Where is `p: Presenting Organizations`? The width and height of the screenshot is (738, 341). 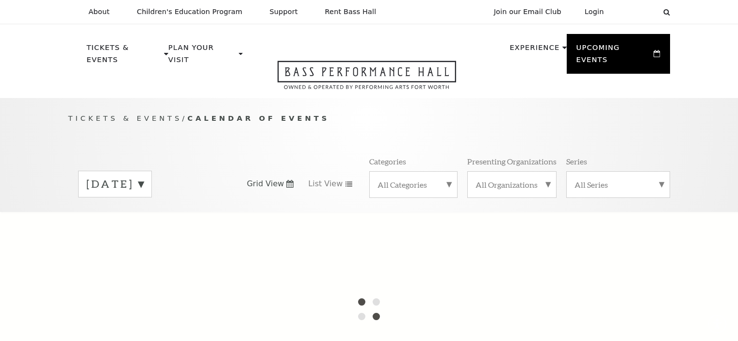
p: Presenting Organizations is located at coordinates (512, 161).